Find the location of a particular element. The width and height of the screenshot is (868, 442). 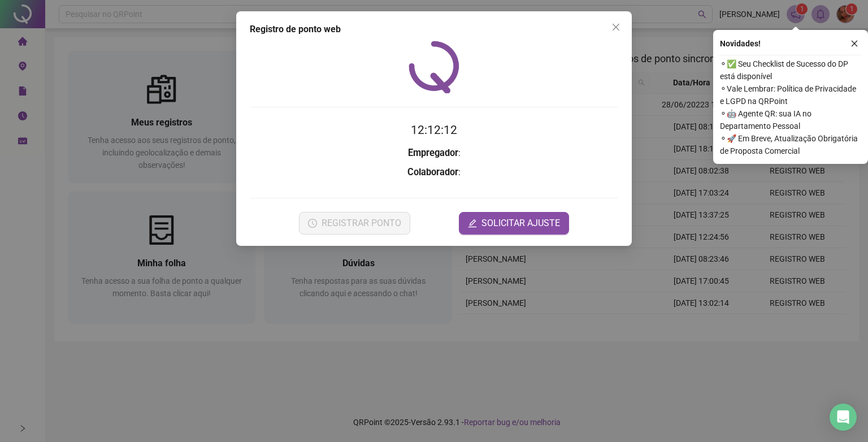

span: ⚬ 🤖 Agente QR: sua IA no Departamento Pessoal is located at coordinates (791, 120).